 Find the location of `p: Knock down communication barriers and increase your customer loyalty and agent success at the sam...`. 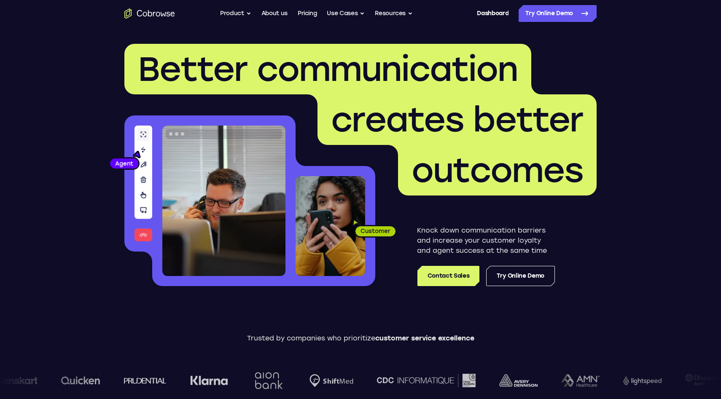

p: Knock down communication barriers and increase your customer loyalty and agent success at the sam... is located at coordinates (486, 241).